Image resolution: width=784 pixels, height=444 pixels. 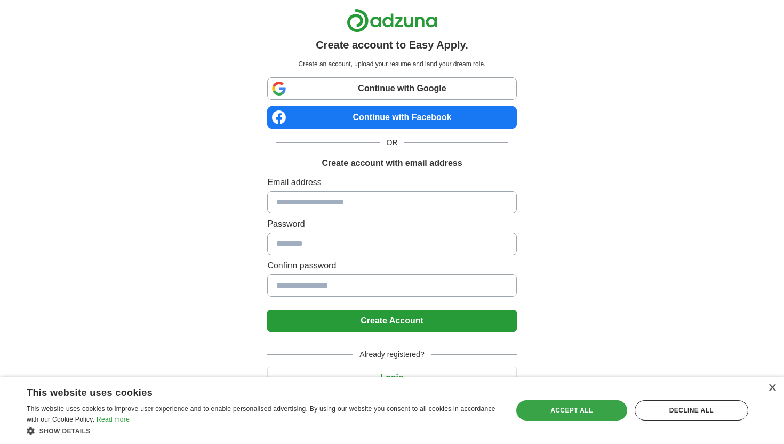 What do you see at coordinates (391, 377) in the screenshot?
I see `a: Login` at bounding box center [391, 377].